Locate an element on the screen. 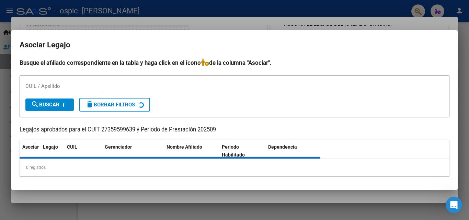  div: 0 registros is located at coordinates (235, 168).